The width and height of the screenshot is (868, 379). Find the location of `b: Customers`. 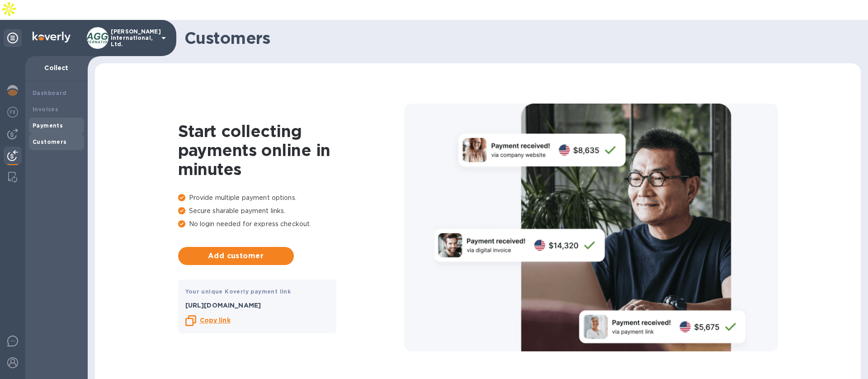

b: Customers is located at coordinates (50, 141).